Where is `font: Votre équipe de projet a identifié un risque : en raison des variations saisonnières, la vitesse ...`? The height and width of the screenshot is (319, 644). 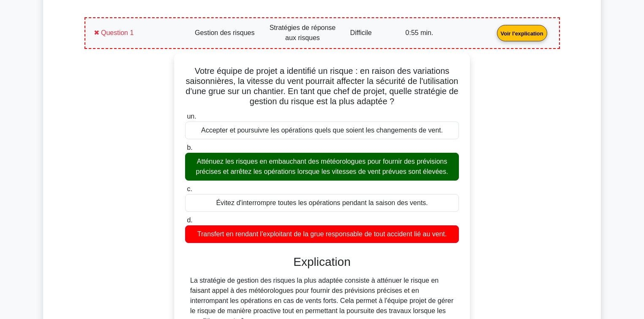 font: Votre équipe de projet a identifié un risque : en raison des variations saisonnières, la vitesse ... is located at coordinates (322, 86).